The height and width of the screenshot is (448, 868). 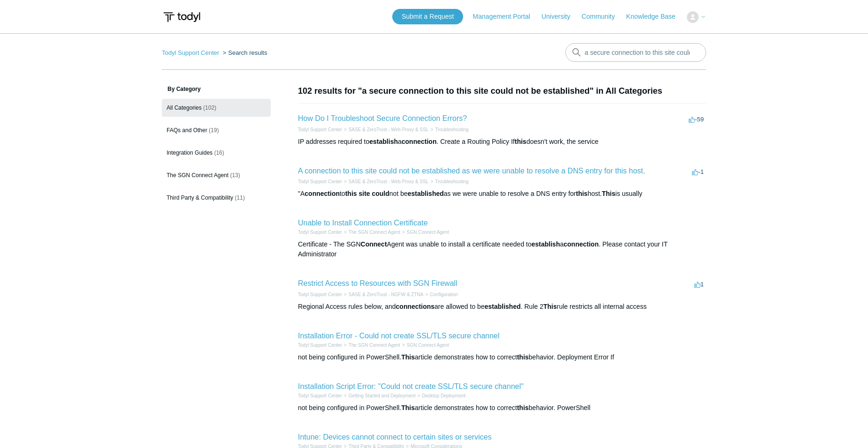 What do you see at coordinates (216, 198) in the screenshot?
I see `a: Third Party & Compatibility (11)` at bounding box center [216, 198].